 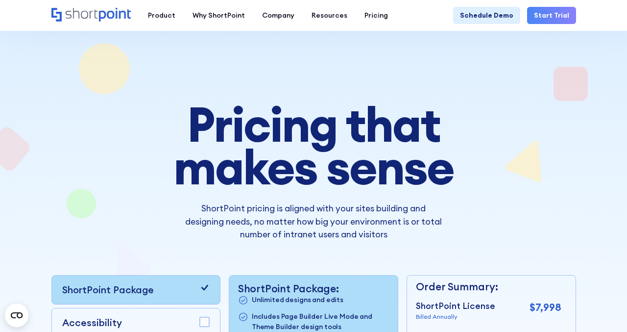 What do you see at coordinates (539, 275) in the screenshot?
I see `div: Chat Widget` at bounding box center [539, 275].